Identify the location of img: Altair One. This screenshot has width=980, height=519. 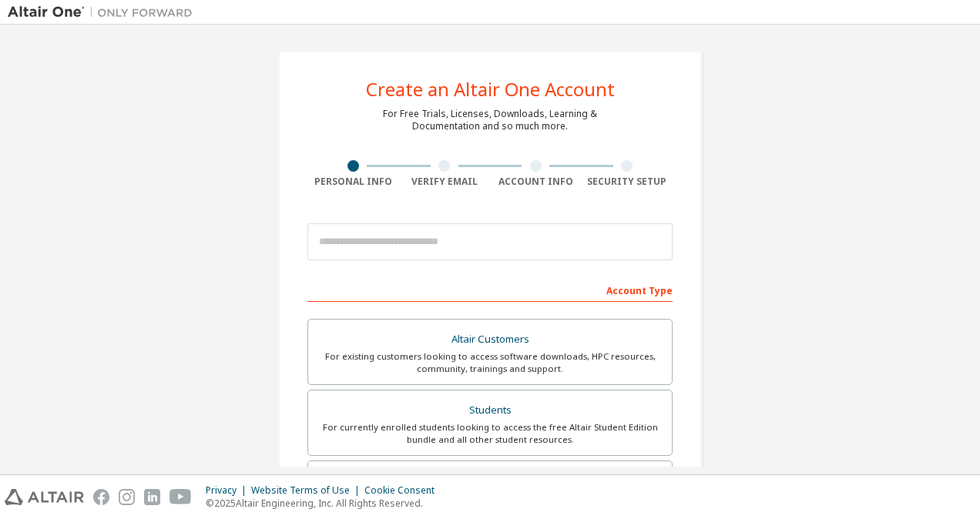
(104, 13).